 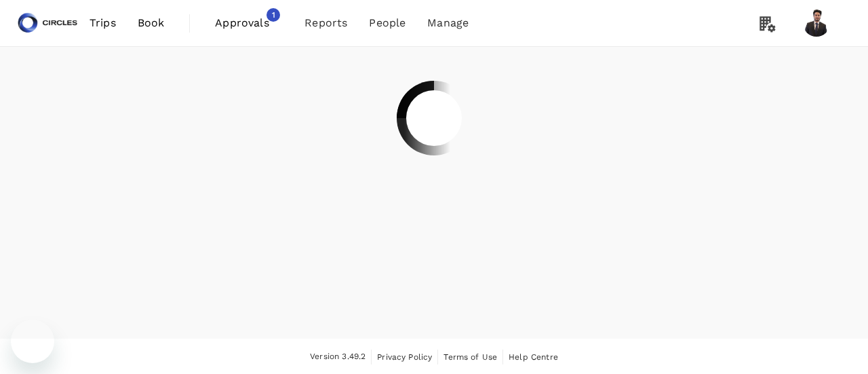 What do you see at coordinates (533, 357) in the screenshot?
I see `span: Help Centre` at bounding box center [533, 357].